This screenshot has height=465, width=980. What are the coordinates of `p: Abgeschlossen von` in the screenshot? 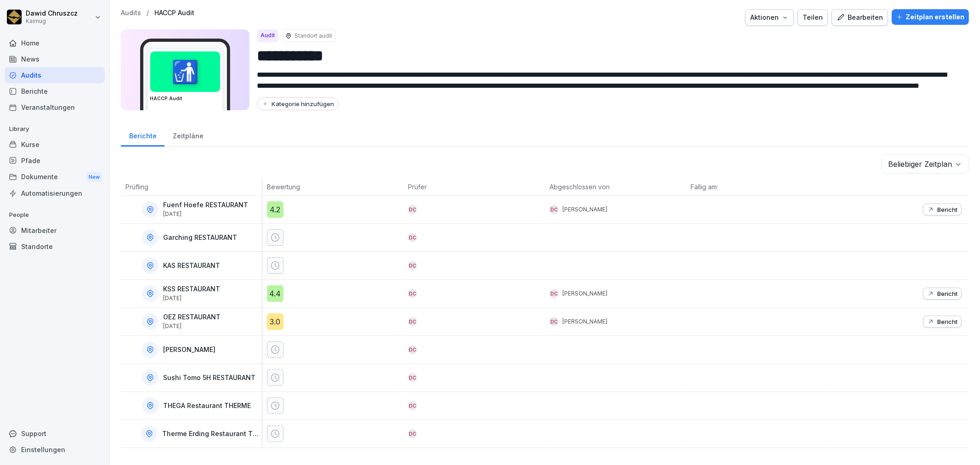 It's located at (616, 186).